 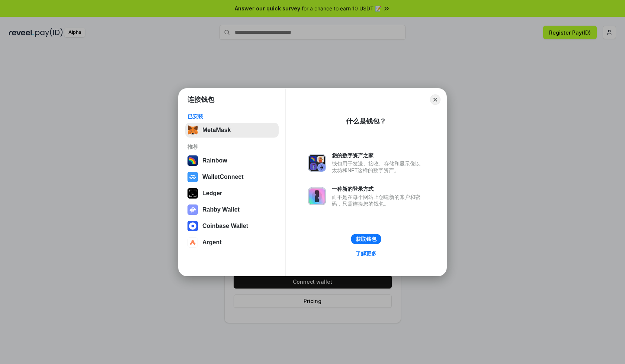 I want to click on div: 一种新的登录方式, so click(x=378, y=189).